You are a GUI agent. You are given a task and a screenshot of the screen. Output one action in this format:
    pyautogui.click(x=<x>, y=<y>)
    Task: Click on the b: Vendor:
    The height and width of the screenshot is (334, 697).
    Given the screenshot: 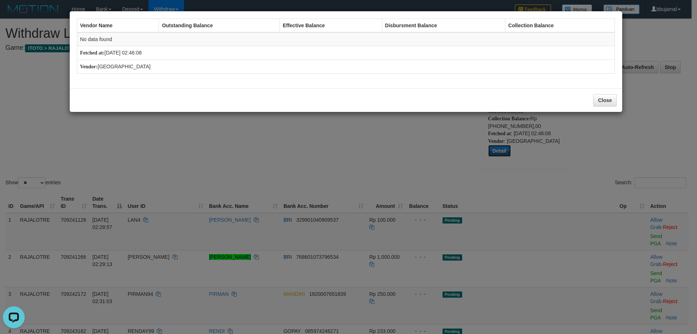 What is the action you would take?
    pyautogui.click(x=89, y=66)
    